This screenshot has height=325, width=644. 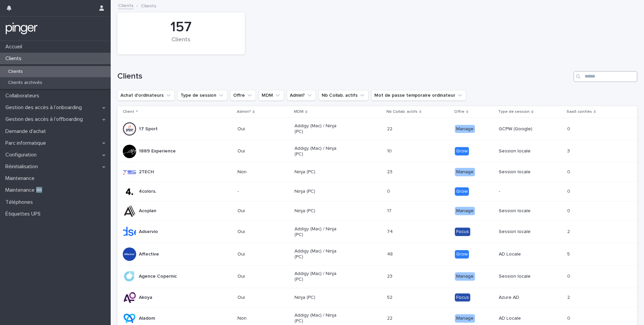 I want to click on p: 48, so click(x=390, y=254).